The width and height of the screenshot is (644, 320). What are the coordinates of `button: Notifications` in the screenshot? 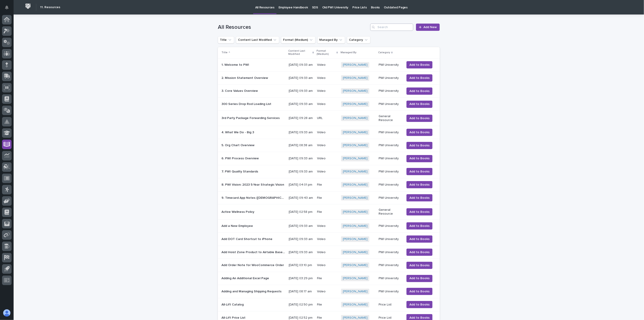 It's located at (7, 8).